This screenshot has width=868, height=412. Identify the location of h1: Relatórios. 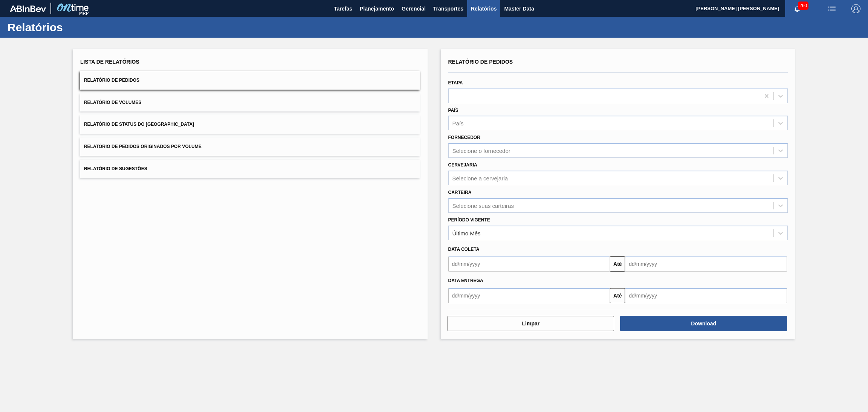
(74, 27).